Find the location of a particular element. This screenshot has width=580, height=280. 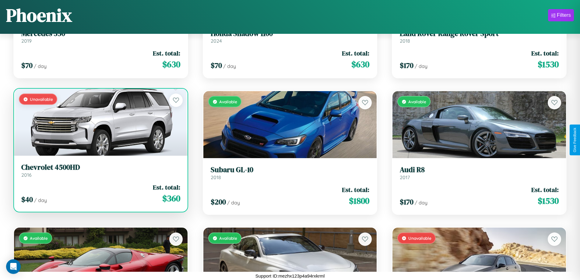

a: Chevrolet 4500HD2016 is located at coordinates (101, 170).